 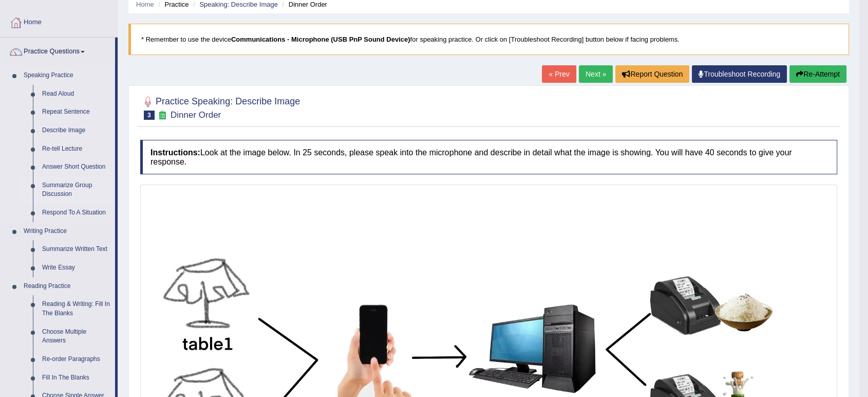 What do you see at coordinates (239, 4) in the screenshot?
I see `a: Speaking: Describe Image` at bounding box center [239, 4].